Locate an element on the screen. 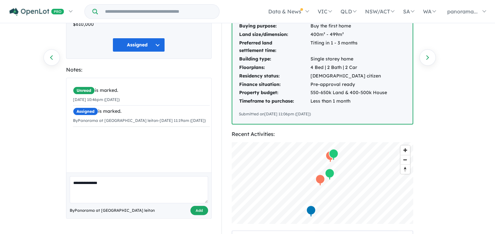  td: Pre-approval ready is located at coordinates (358, 85).